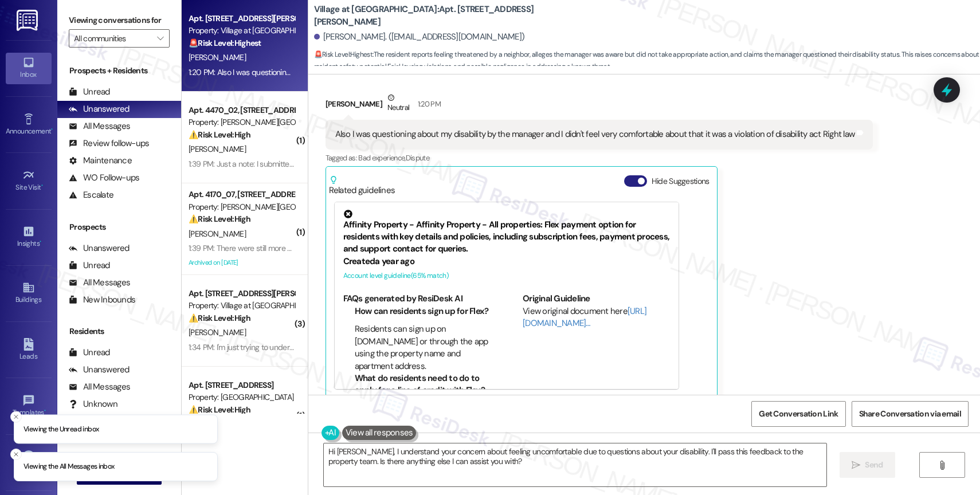  I want to click on p: Viewing the Unread inbox, so click(61, 429).